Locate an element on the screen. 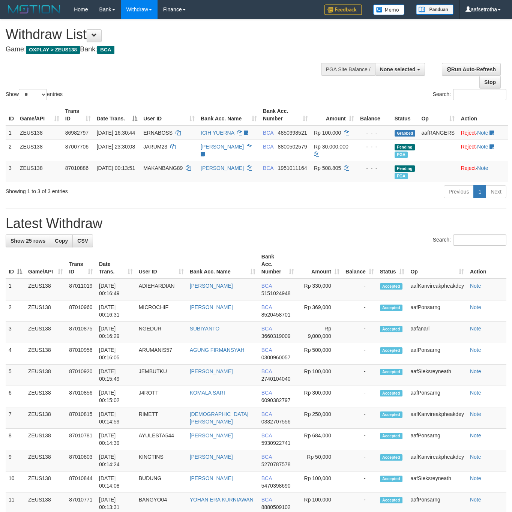 The height and width of the screenshot is (512, 512). td: 3 is located at coordinates (11, 172).